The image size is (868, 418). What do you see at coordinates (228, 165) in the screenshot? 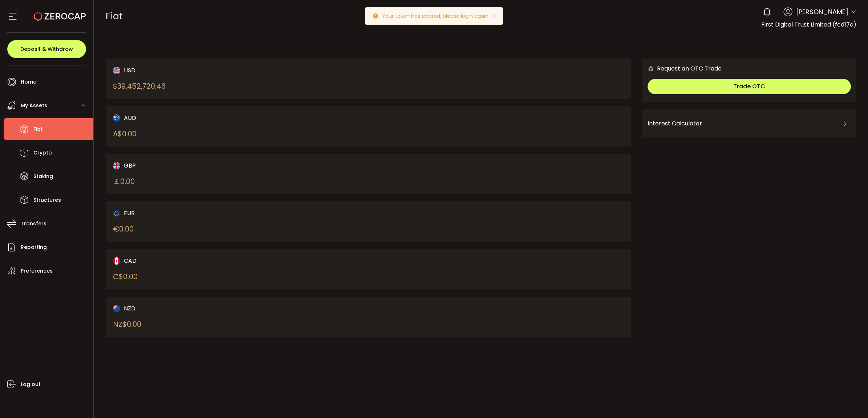
I see `div: GBP` at bounding box center [228, 165].